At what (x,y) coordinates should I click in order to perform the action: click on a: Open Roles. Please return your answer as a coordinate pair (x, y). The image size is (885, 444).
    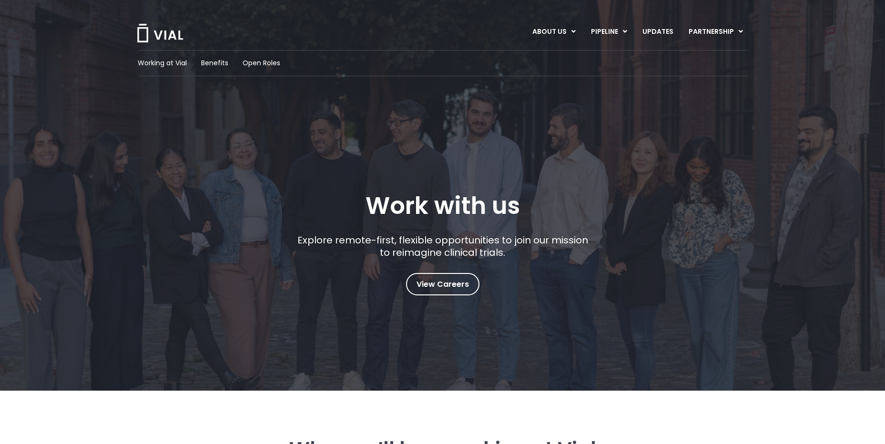
    Looking at the image, I should click on (261, 63).